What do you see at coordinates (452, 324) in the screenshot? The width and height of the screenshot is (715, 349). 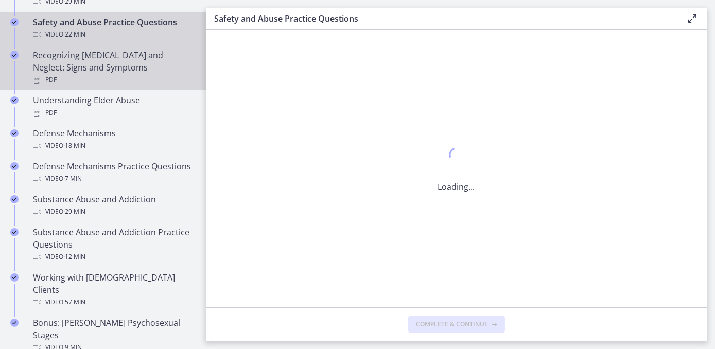 I see `span: Complete & continue` at bounding box center [452, 324].